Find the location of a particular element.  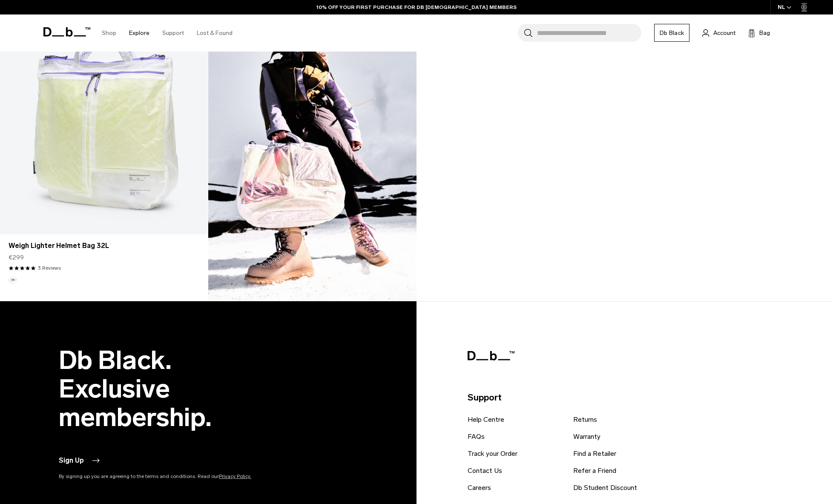

nav: Main Navigation is located at coordinates (167, 33).